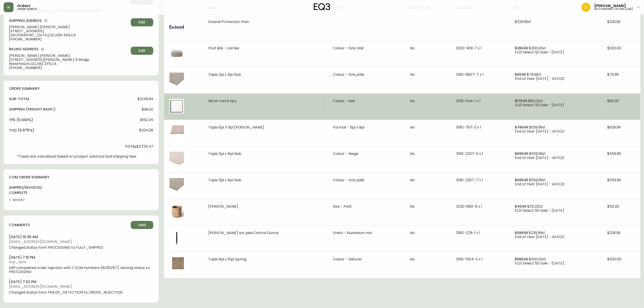 This screenshot has width=644, height=308. Describe the element at coordinates (177, 27) in the screenshot. I see `img: extendLogo.svg` at that location.